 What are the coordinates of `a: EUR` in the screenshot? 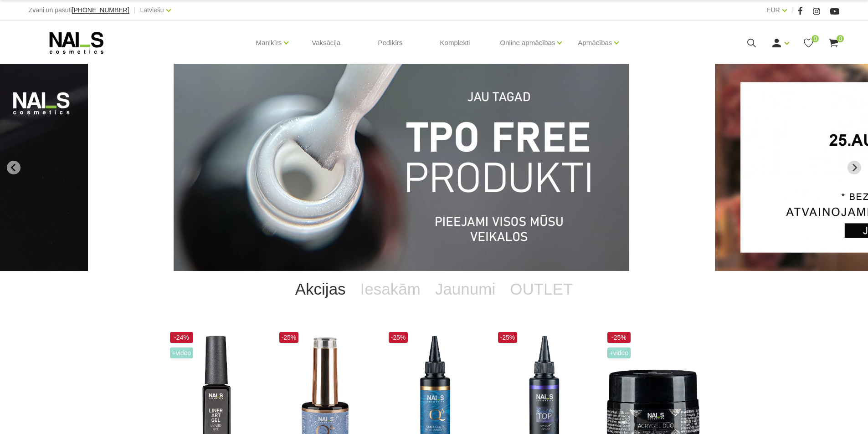 It's located at (773, 10).